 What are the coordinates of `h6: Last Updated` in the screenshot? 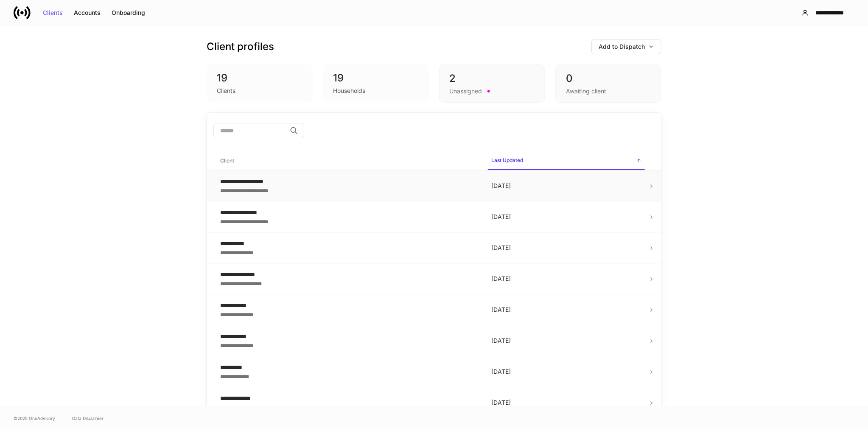 It's located at (507, 160).